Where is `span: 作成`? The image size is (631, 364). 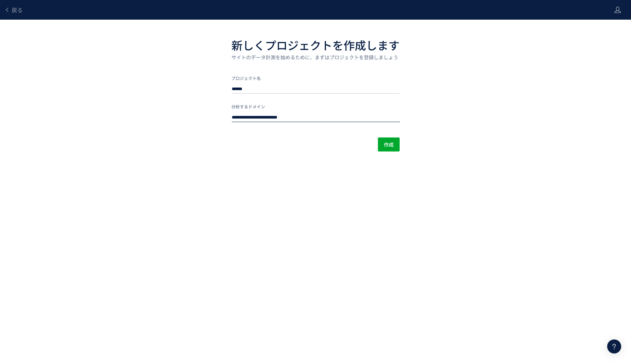
span: 作成 is located at coordinates (389, 144).